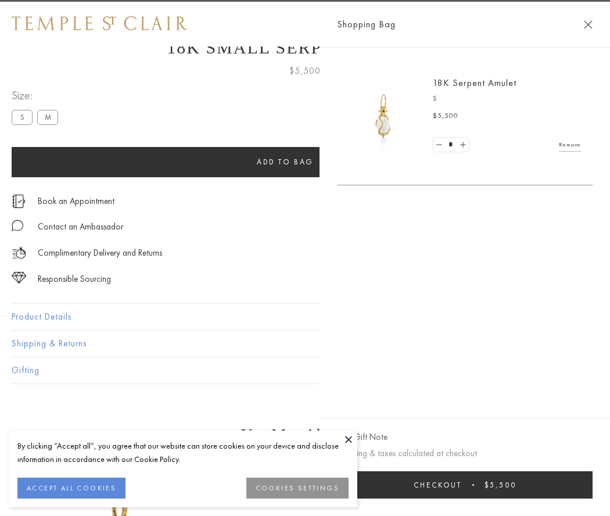 The width and height of the screenshot is (610, 516). What do you see at coordinates (100, 253) in the screenshot?
I see `p: Complimentary Delivery and Returns` at bounding box center [100, 253].